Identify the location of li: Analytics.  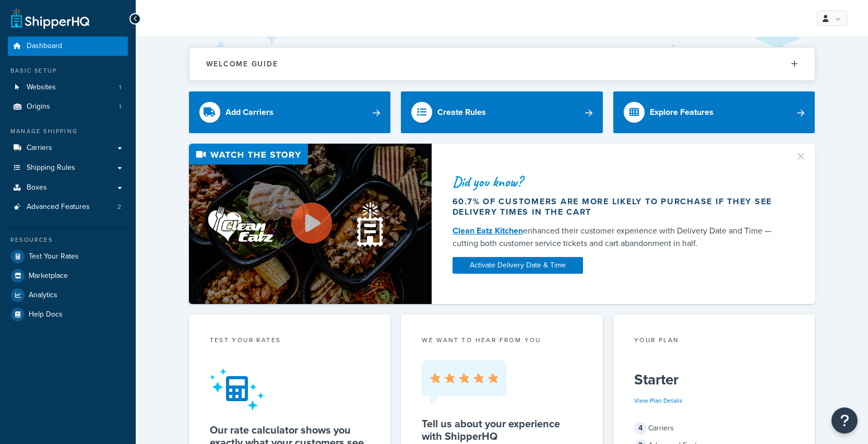
(68, 295).